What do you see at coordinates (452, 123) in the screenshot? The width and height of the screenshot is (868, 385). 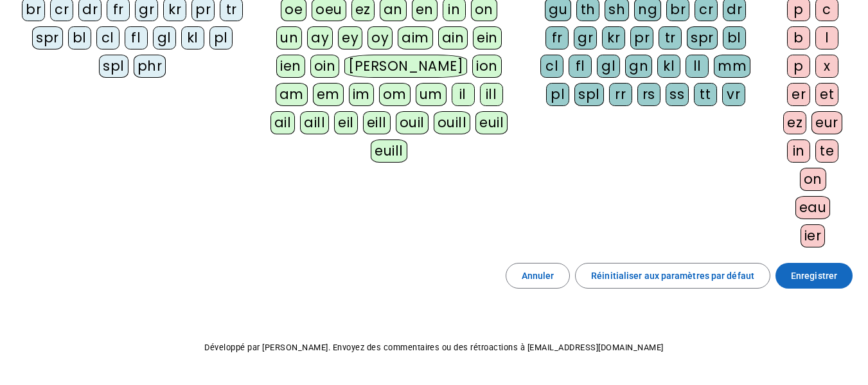 I see `div: ouill` at bounding box center [452, 123].